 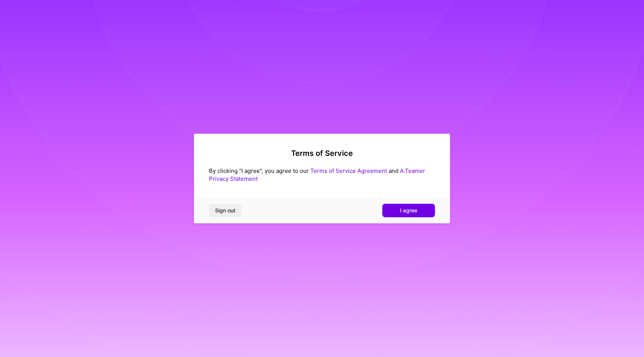 I want to click on button: Sign out, so click(x=226, y=210).